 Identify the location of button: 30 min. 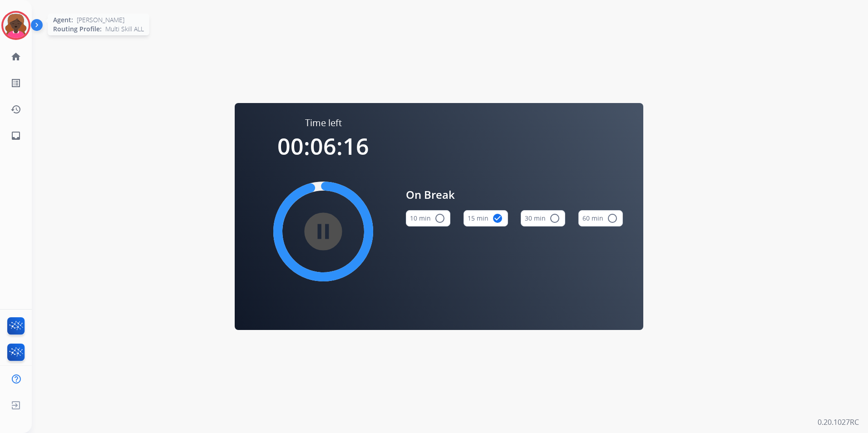
(543, 219).